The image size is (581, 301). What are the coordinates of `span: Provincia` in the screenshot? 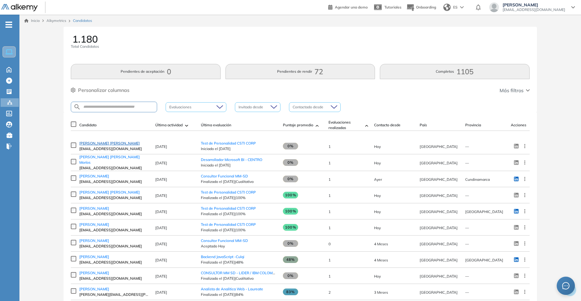 It's located at (473, 125).